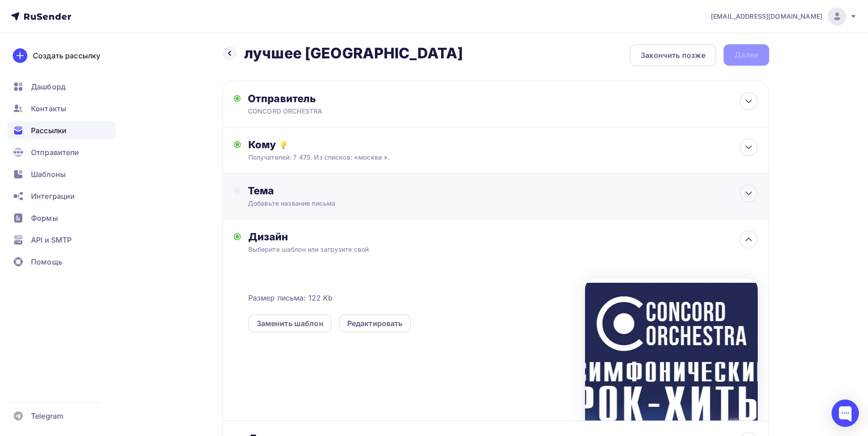  Describe the element at coordinates (503, 236) in the screenshot. I see `div: Дизайн` at that location.